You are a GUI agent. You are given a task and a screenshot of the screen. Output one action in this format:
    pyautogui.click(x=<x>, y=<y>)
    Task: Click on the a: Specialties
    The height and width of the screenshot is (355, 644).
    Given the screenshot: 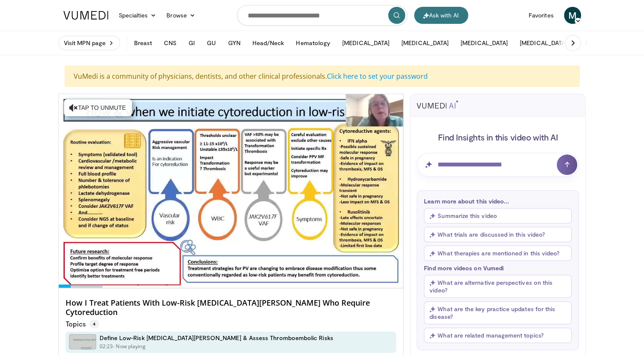 What is the action you would take?
    pyautogui.click(x=137, y=15)
    